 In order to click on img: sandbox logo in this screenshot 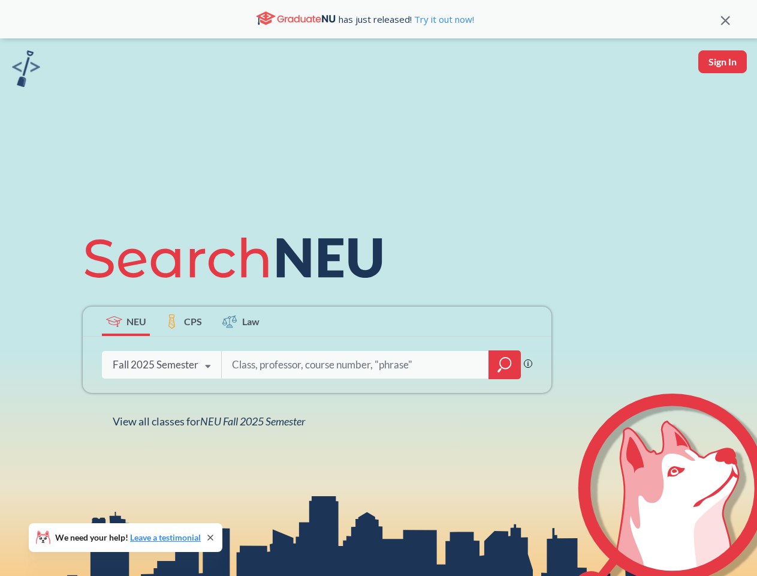, I will do `click(26, 68)`.